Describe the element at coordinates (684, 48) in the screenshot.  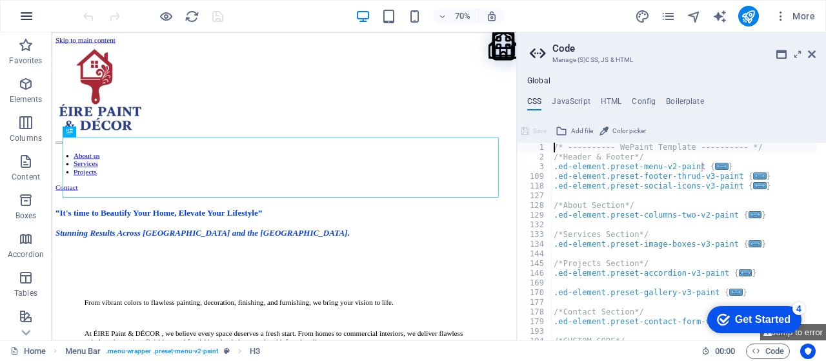
I see `h2: Code` at that location.